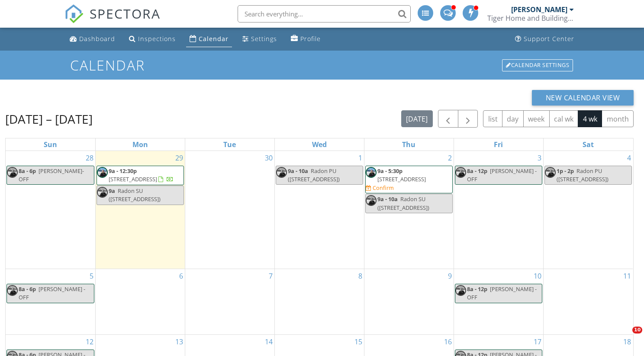  I want to click on div: Calendar Settings, so click(537, 65).